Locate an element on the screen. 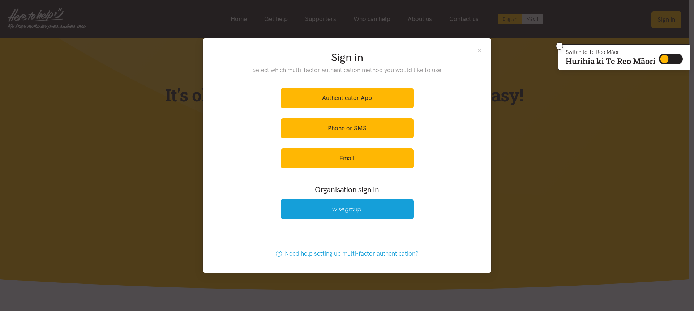 The height and width of the screenshot is (311, 694). img: Wise Group is located at coordinates (347, 209).